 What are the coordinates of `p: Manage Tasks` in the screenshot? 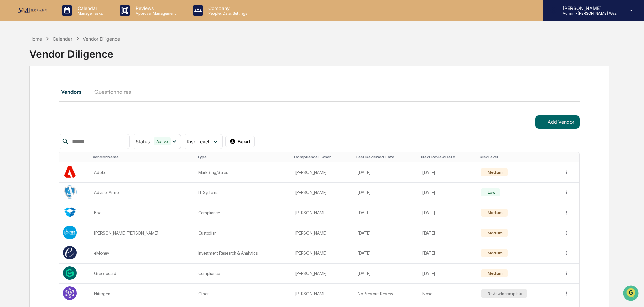 It's located at (89, 13).